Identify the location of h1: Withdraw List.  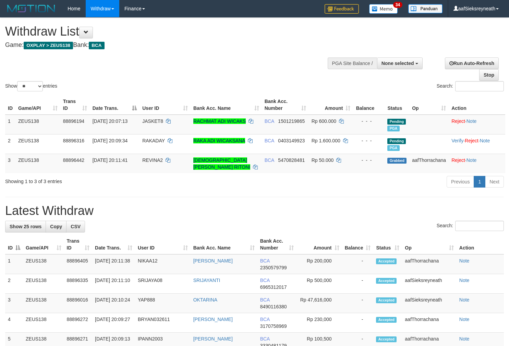
(169, 32).